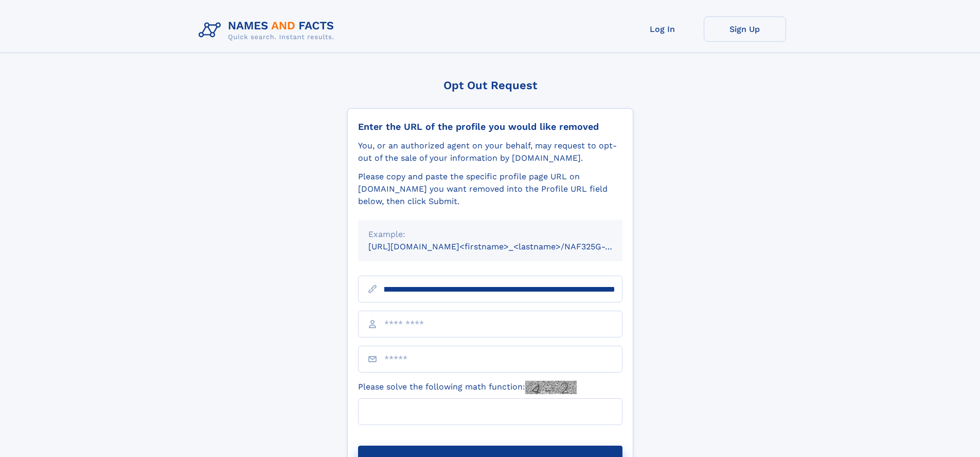 The image size is (980, 457). I want to click on a: Log In, so click(663, 29).